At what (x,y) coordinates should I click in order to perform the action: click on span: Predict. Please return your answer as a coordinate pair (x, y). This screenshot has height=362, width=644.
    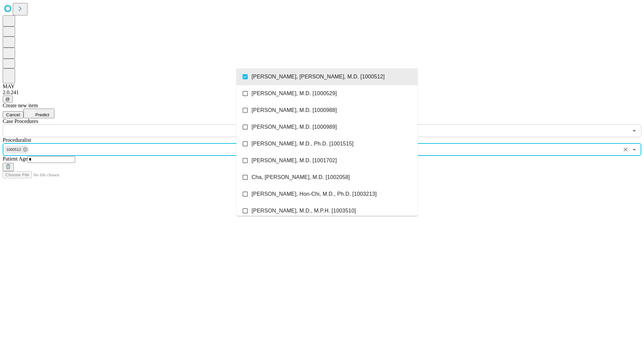
    Looking at the image, I should click on (42, 115).